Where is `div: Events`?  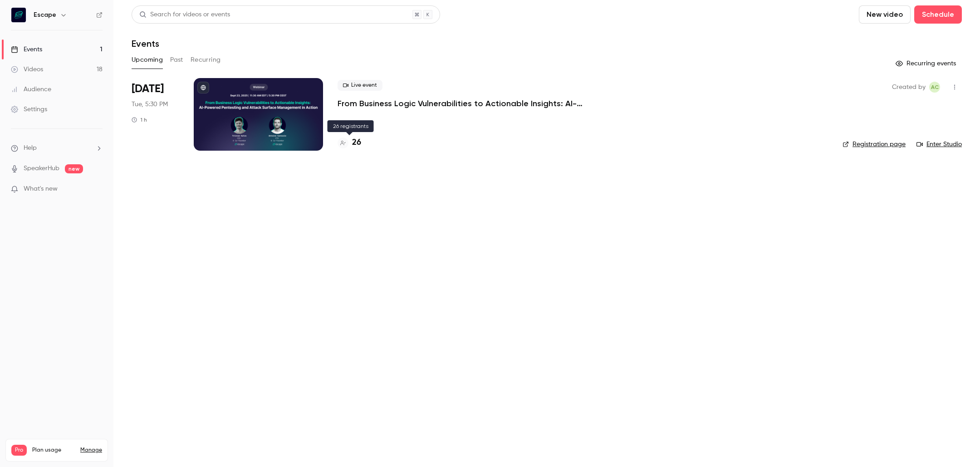
div: Events is located at coordinates (26, 49).